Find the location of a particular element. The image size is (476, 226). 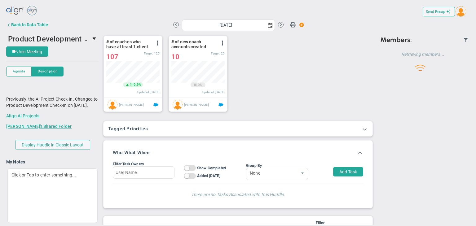

button: Display Huddle in Classic Layout is located at coordinates (53, 145).